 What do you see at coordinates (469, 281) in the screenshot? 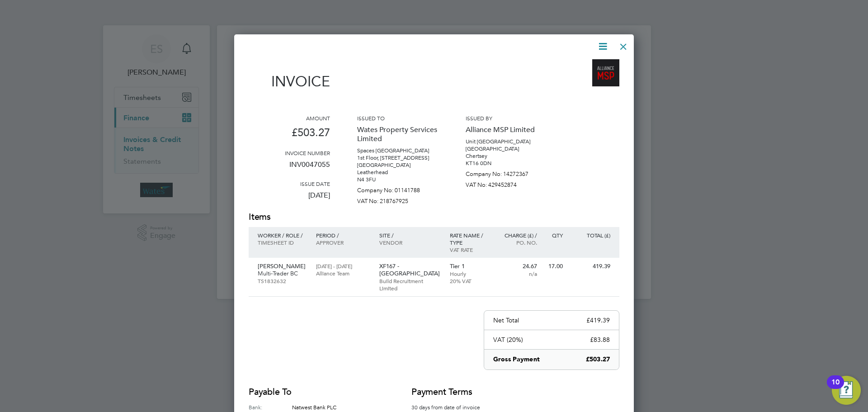
I see `p: 20% VAT` at bounding box center [469, 281].